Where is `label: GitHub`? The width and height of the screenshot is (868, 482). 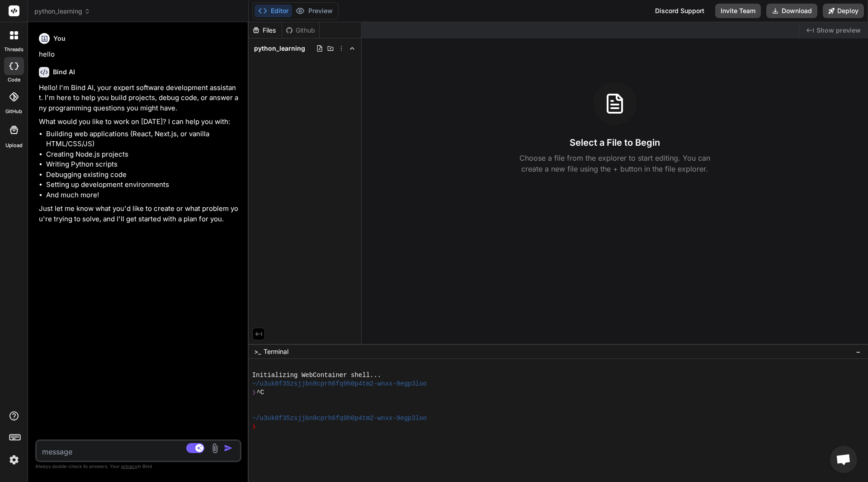 label: GitHub is located at coordinates (14, 111).